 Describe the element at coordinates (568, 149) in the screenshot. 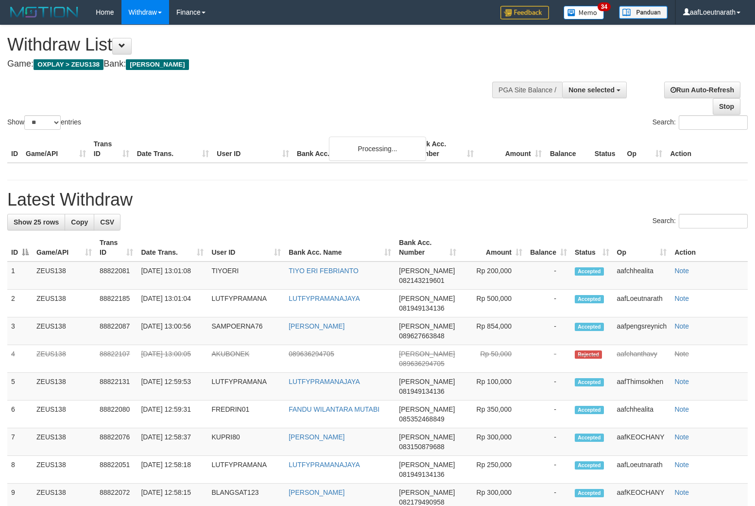

I see `th: Balance` at that location.